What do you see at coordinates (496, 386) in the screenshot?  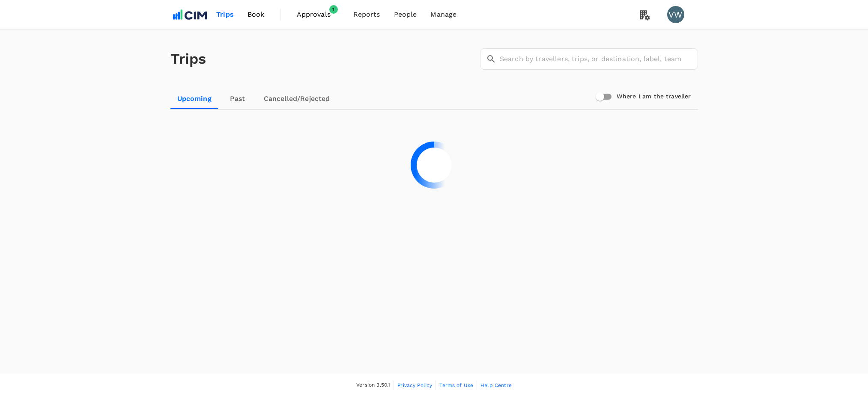 I see `a: Help Centre` at bounding box center [496, 386].